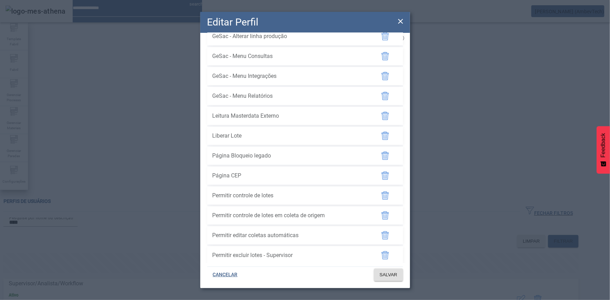 The image size is (610, 300). What do you see at coordinates (291, 156) in the screenshot?
I see `span: Página Bloqueio legado` at bounding box center [291, 156].